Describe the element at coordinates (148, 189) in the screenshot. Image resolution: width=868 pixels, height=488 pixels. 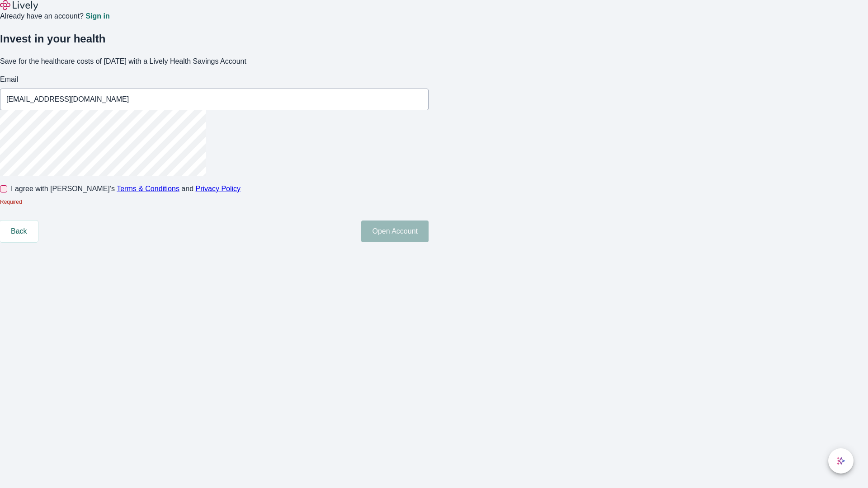
I see `a: Terms & Conditions` at that location.